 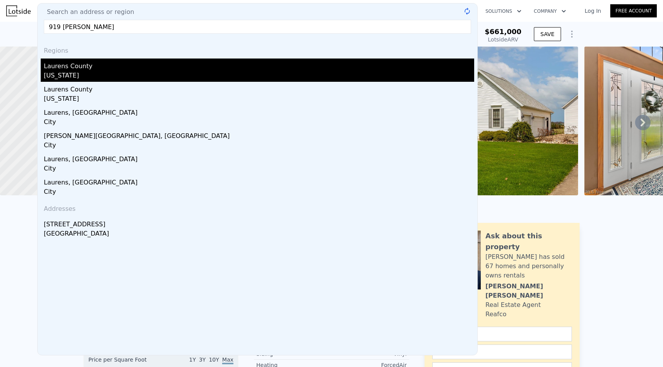 I want to click on span: Max, so click(x=228, y=361).